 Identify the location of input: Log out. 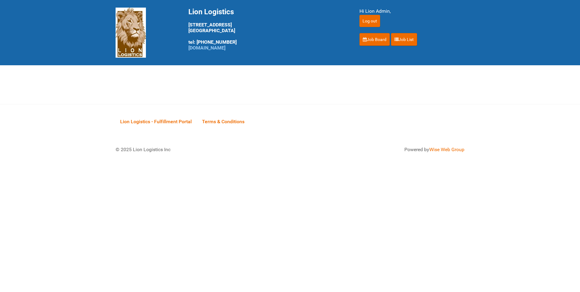
(370, 21).